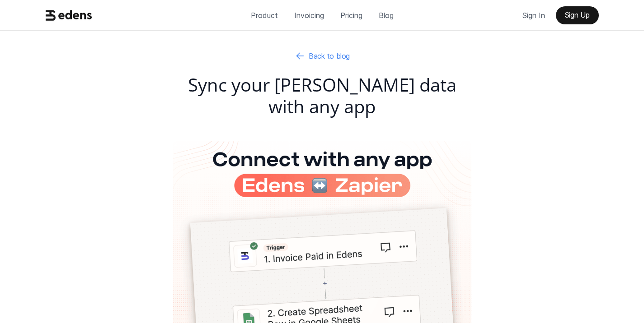 This screenshot has height=323, width=644. Describe the element at coordinates (386, 15) in the screenshot. I see `p: Blog` at that location.